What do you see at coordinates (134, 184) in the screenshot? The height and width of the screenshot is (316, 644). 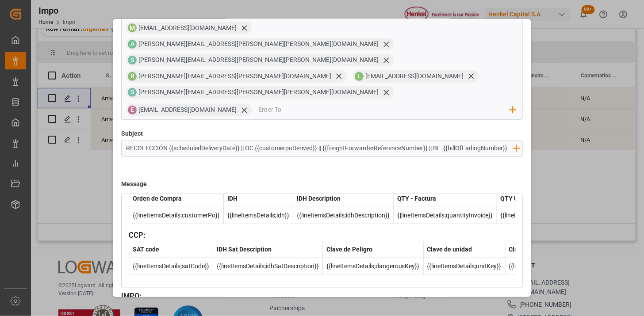 I see `label: Message` at bounding box center [134, 184].